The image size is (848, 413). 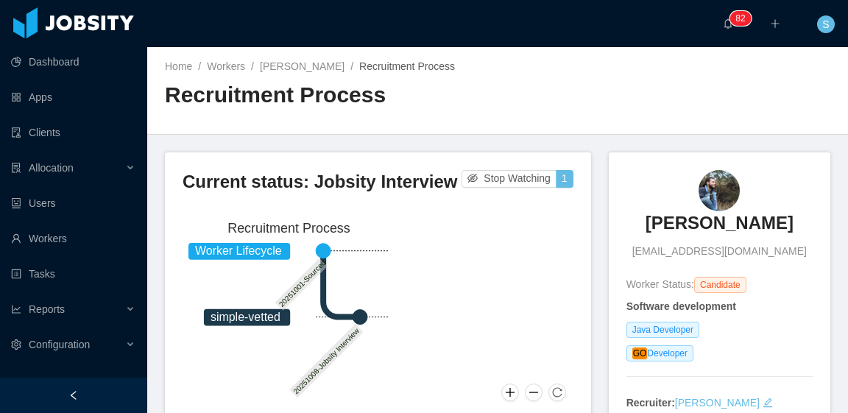 I want to click on text: 20251008-Jobsity Interview, so click(x=327, y=360).